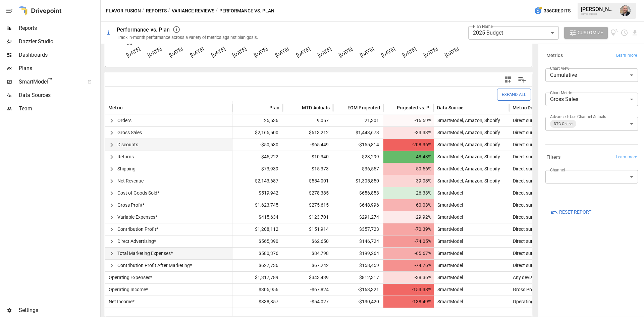 The width and height of the screenshot is (644, 317). I want to click on span: Operating Income*, so click(127, 290).